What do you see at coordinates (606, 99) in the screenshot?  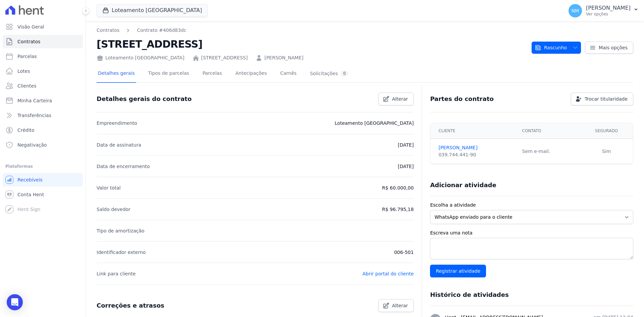 I see `span: Trocar titularidade` at bounding box center [606, 99].